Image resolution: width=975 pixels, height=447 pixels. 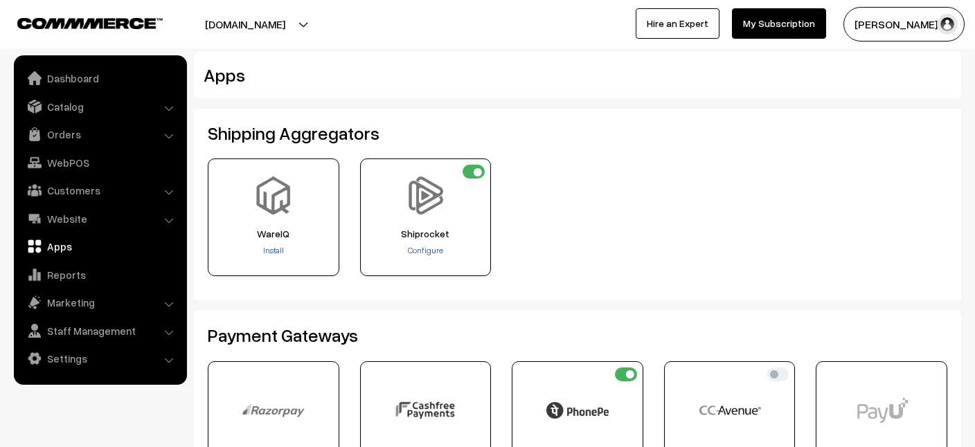 What do you see at coordinates (100, 190) in the screenshot?
I see `a: Customers` at bounding box center [100, 190].